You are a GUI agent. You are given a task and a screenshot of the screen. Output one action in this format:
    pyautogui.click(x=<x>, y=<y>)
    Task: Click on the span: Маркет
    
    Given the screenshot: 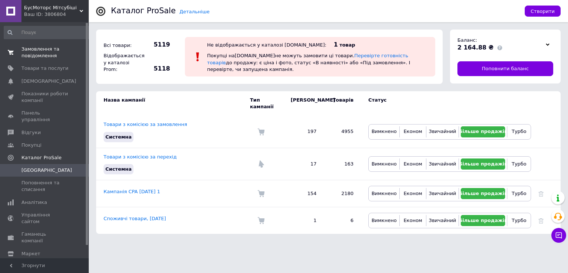 What is the action you would take?
    pyautogui.click(x=31, y=254)
    